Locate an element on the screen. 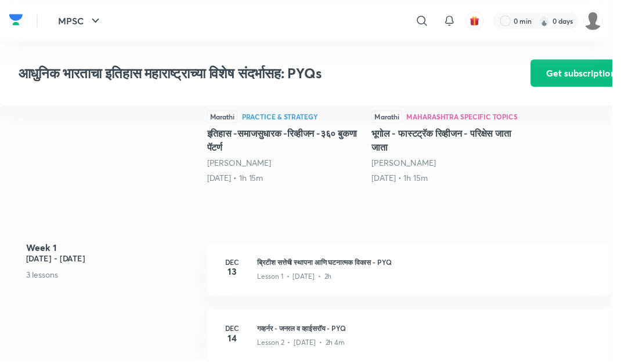 This screenshot has width=621, height=364. div: Practice & Strategy is located at coordinates (284, 119).